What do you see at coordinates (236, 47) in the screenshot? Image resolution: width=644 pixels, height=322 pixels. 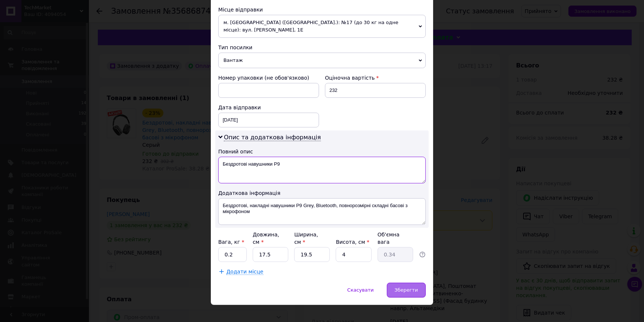 I see `span: Тип посилки` at bounding box center [236, 47].